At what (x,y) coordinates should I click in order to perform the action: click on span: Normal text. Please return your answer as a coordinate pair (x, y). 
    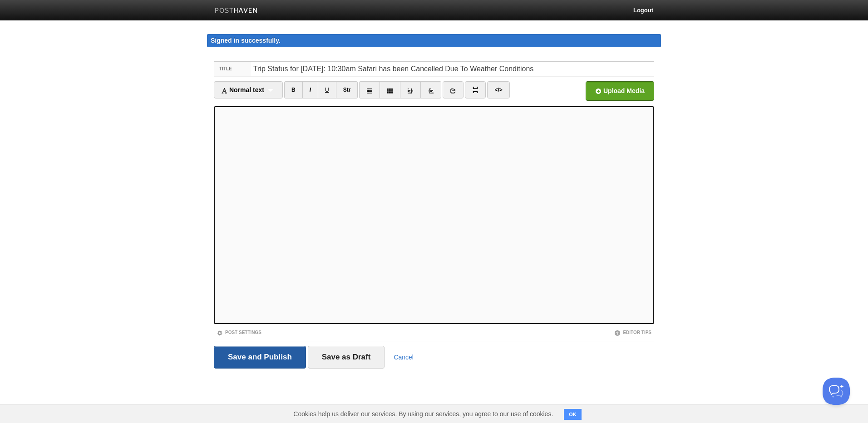
    Looking at the image, I should click on (243, 90).